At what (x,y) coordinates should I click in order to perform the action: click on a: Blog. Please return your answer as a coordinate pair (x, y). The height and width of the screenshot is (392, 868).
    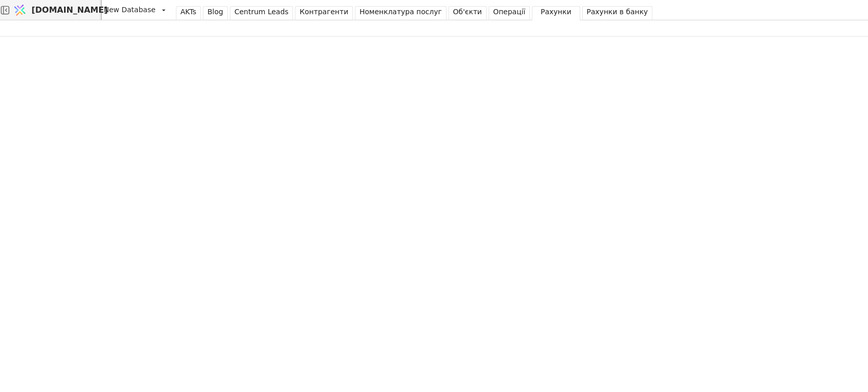
    Looking at the image, I should click on (215, 13).